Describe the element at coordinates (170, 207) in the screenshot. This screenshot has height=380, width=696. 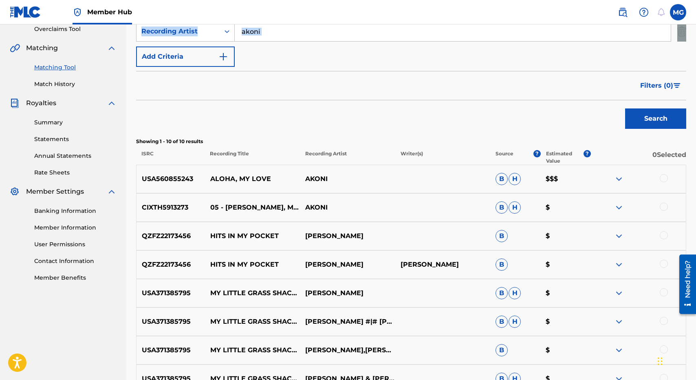
I see `p: CIXTH5913273` at that location.